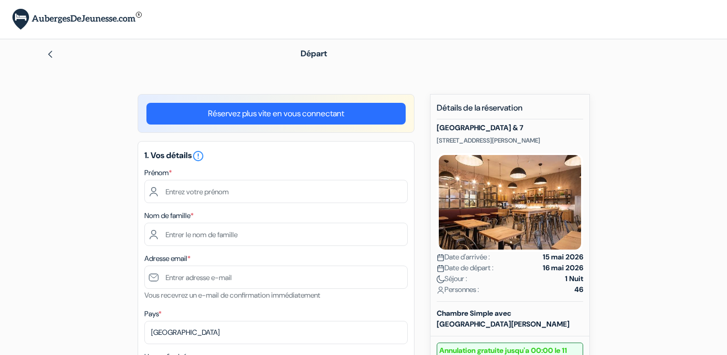  I want to click on span: Personnes :, so click(458, 290).